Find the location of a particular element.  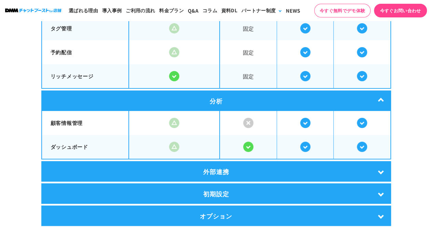

div: 外部連携 is located at coordinates (216, 171).